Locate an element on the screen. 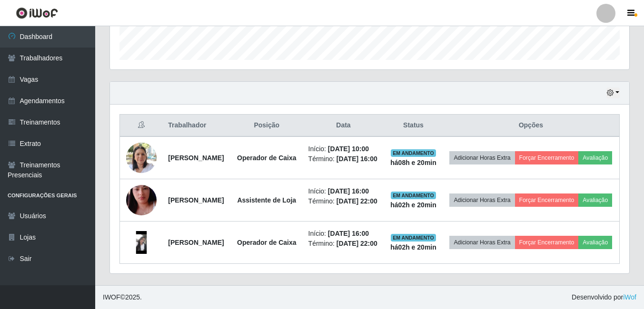 This screenshot has width=644, height=309. img: 1726671654574.jpeg is located at coordinates (141, 157).